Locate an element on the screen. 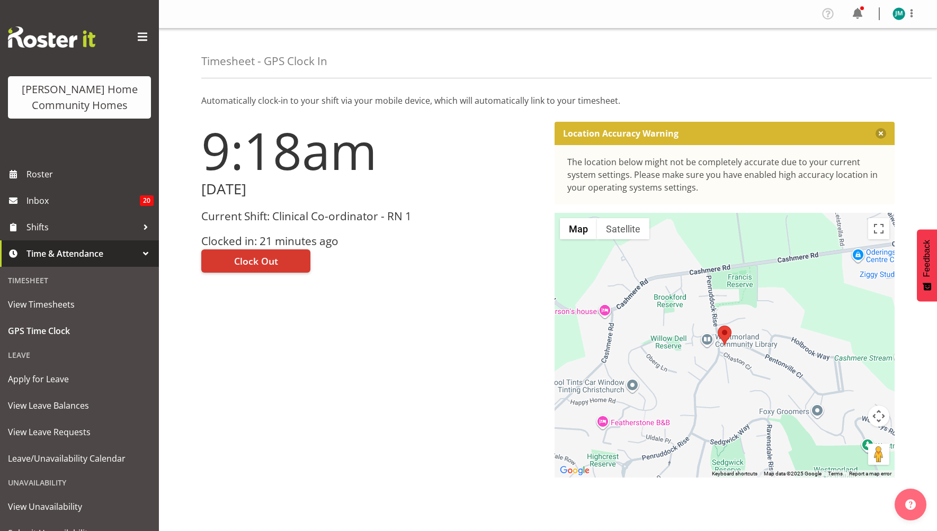 The height and width of the screenshot is (531, 937). img: help-xxl-2.png is located at coordinates (910, 505).